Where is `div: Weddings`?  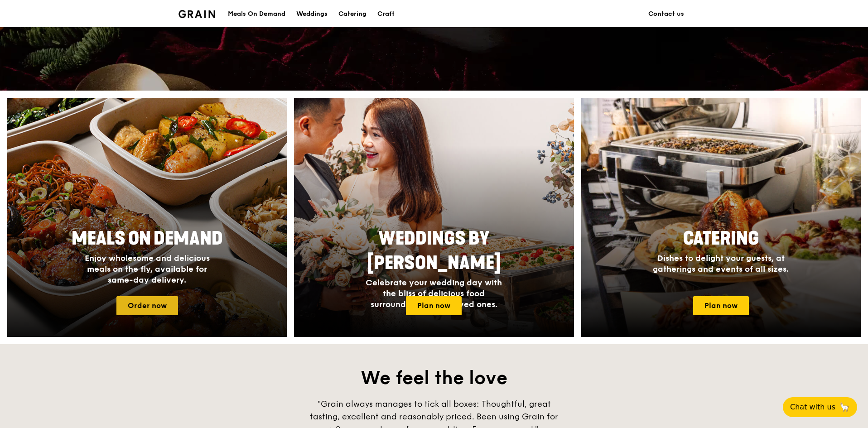
div: Weddings is located at coordinates (312, 14).